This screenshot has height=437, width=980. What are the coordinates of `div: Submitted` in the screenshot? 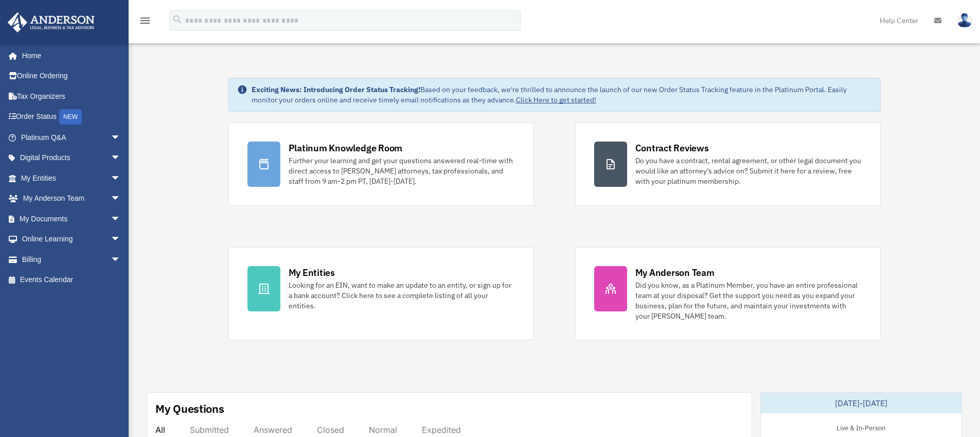 It's located at (209, 430).